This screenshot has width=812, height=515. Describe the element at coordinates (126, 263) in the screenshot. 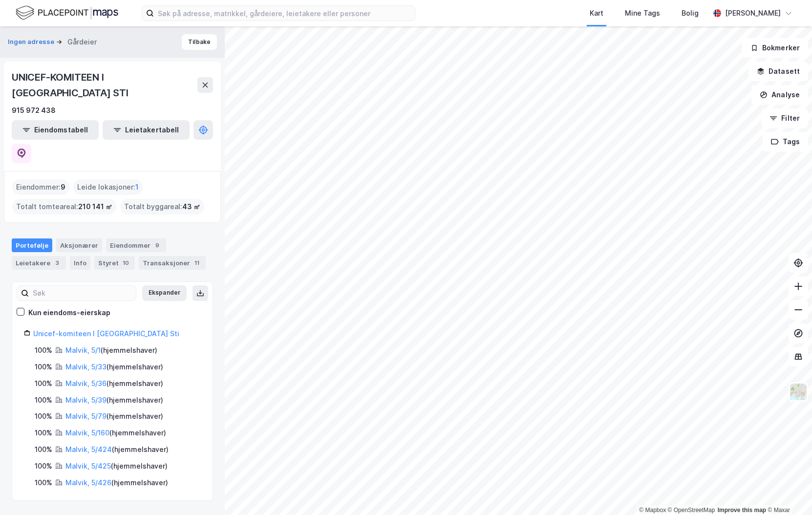

I see `div: 10` at that location.